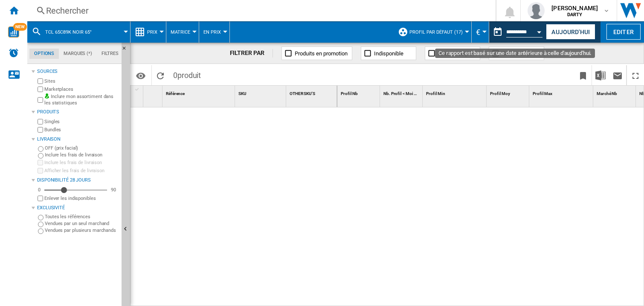 Image resolution: width=644 pixels, height=306 pixels. I want to click on span: OTHER SKU'S, so click(303, 93).